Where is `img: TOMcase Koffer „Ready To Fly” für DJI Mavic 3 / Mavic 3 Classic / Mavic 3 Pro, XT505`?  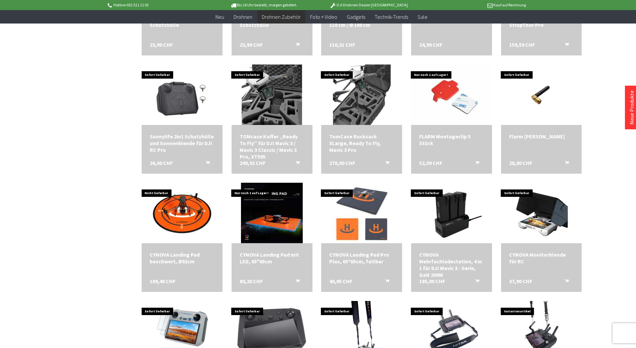
img: TOMcase Koffer „Ready To Fly” für DJI Mavic 3 / Mavic 3 Classic / Mavic 3 Pro, XT505 is located at coordinates (272, 95).